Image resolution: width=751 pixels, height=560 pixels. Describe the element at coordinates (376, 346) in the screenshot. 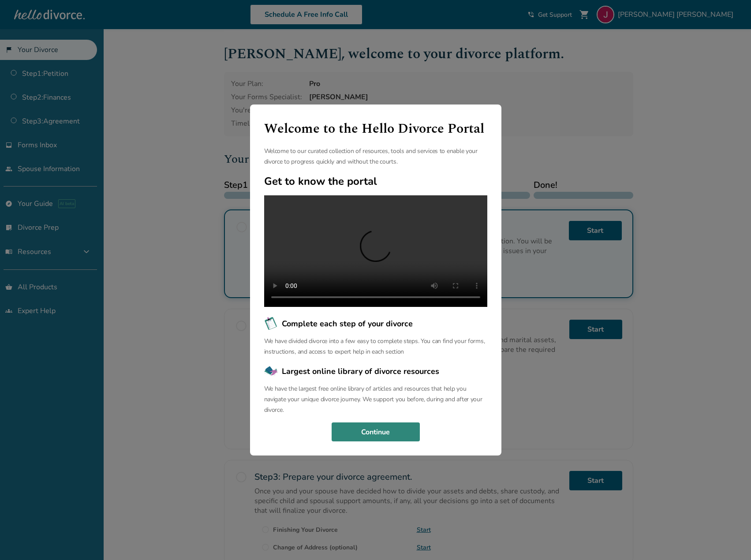

I see `p: We have divided divorce into a few easy to complete steps. You can find your forms, instructions,...` at that location.